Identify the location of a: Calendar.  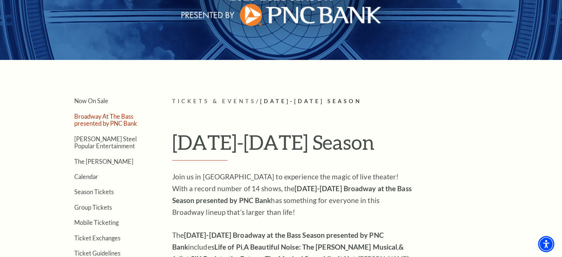
(86, 176).